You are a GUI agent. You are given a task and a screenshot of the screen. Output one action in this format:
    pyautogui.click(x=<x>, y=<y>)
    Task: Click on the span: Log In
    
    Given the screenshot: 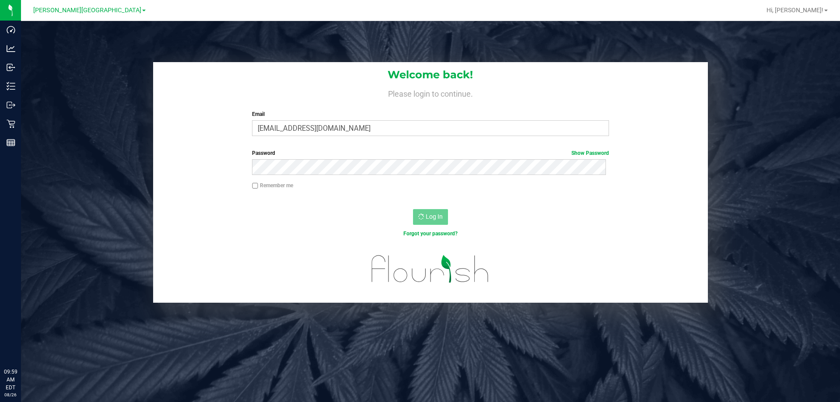 What is the action you would take?
    pyautogui.click(x=434, y=216)
    